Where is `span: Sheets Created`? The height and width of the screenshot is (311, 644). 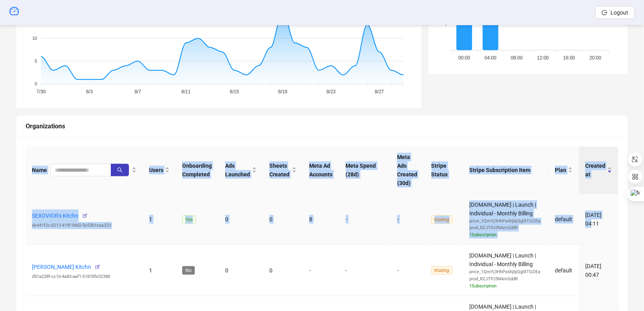 span: Sheets Created is located at coordinates (279, 170).